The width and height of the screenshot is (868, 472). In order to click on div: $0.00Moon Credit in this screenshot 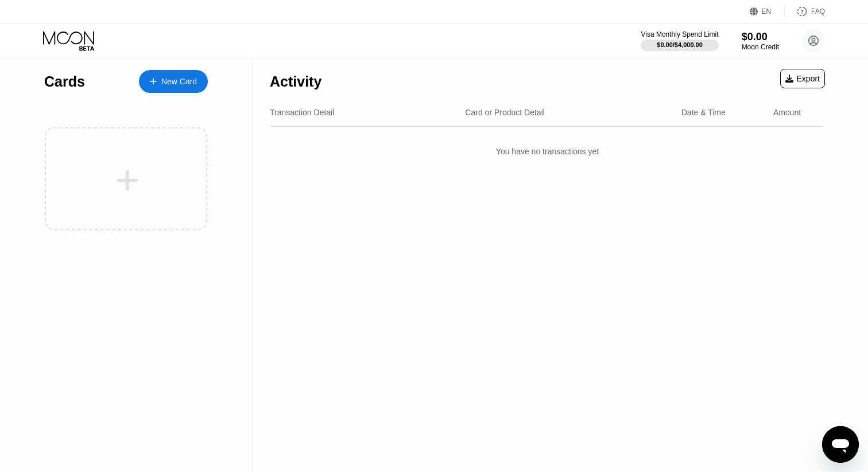, I will do `click(760, 41)`.